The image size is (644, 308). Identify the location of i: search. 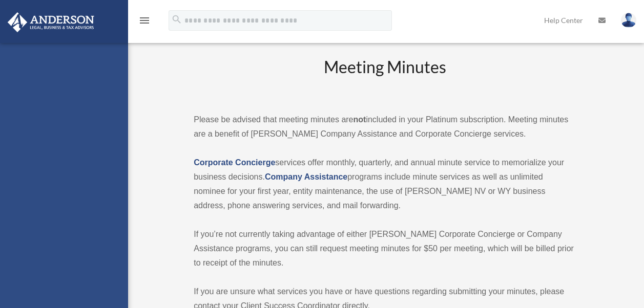
(177, 19).